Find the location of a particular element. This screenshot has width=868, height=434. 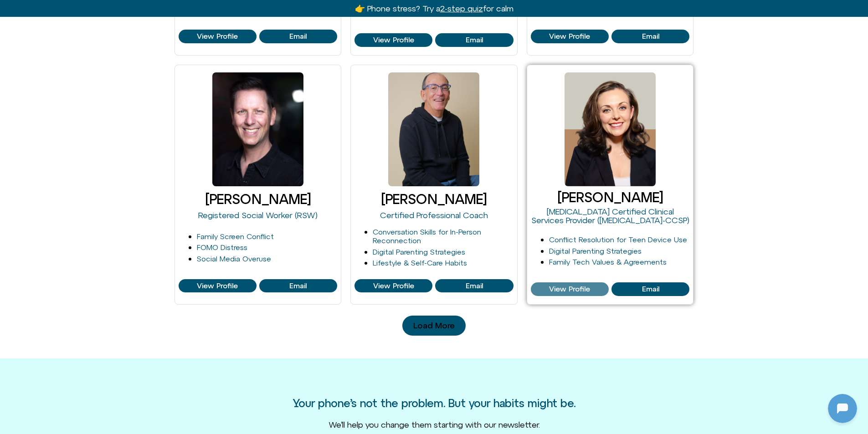

a: Family Screen Conflict is located at coordinates (235, 236).